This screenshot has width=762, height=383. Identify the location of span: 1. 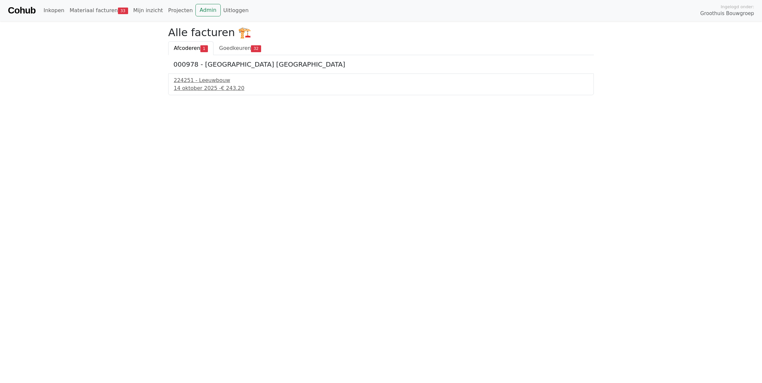
(204, 49).